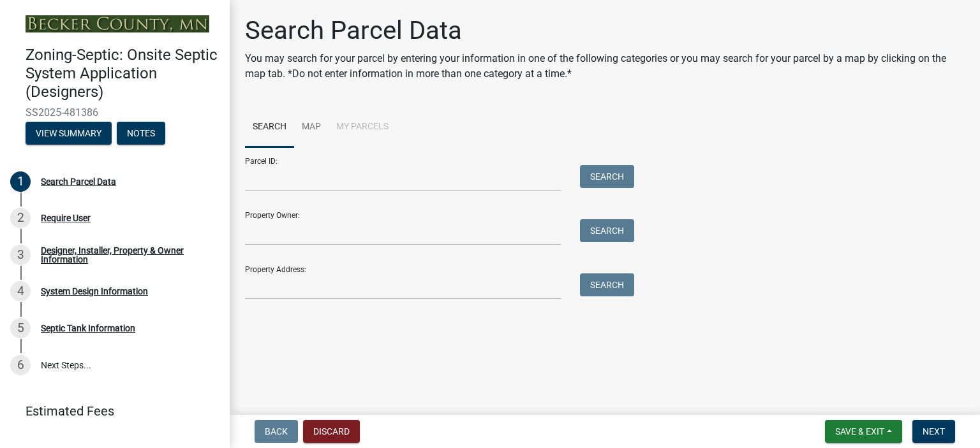 Image resolution: width=980 pixels, height=448 pixels. Describe the element at coordinates (78, 182) in the screenshot. I see `div: Search Parcel Data` at that location.